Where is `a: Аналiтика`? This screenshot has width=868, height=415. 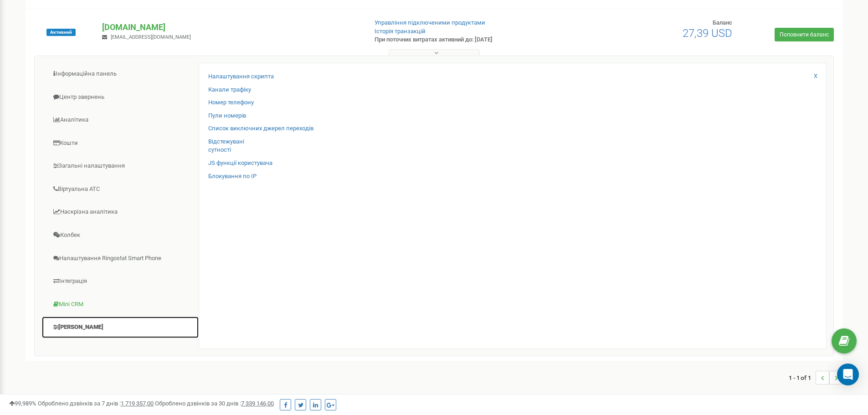
a: Аналiтика is located at coordinates (120, 120).